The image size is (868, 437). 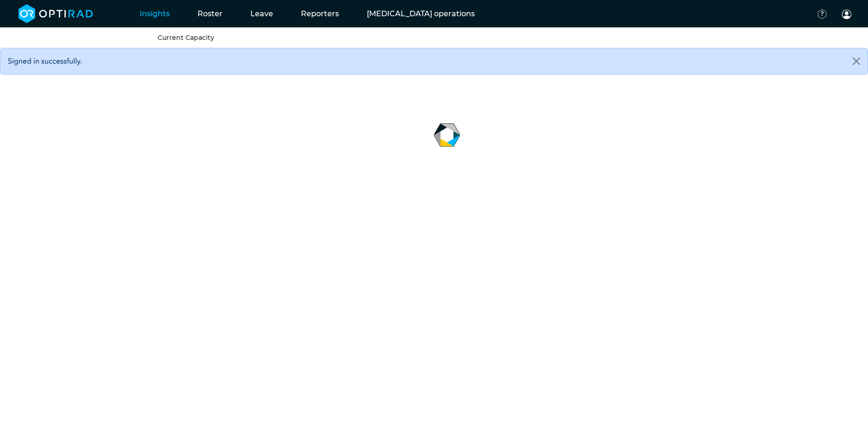 What do you see at coordinates (56, 13) in the screenshot?
I see `img: brand-opti-rad-logos-blue-and-white-d2f68631ba2948856bd03f2d395fb146ddc8fb01b4b6e9315ea85fa773367...` at bounding box center [56, 13].